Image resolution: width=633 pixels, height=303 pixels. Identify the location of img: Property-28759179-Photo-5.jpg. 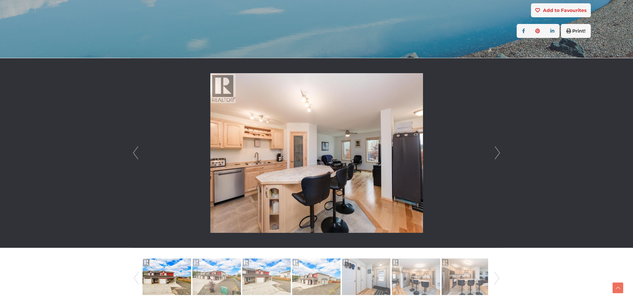
(366, 276).